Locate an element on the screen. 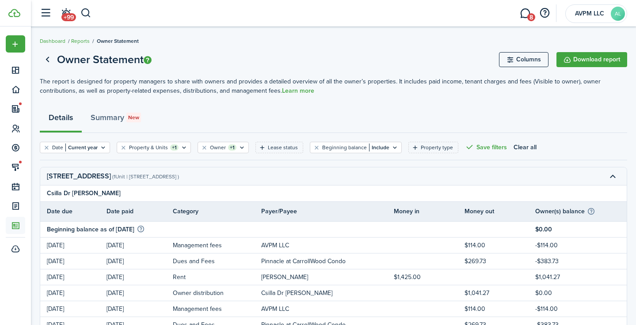  td: Owner distribution is located at coordinates (217, 293).